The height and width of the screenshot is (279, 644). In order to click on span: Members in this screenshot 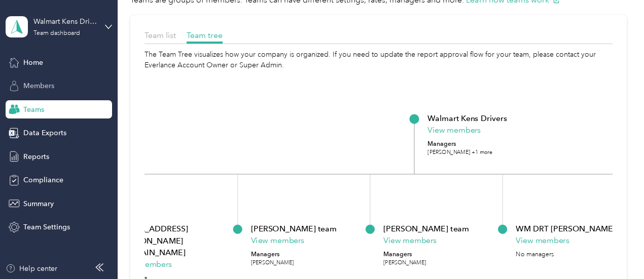, I will do `click(38, 86)`.